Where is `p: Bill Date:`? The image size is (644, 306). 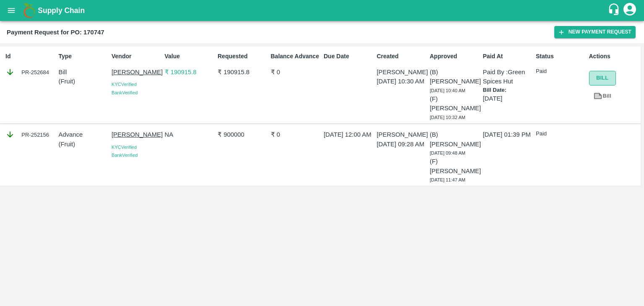
p: Bill Date: is located at coordinates (508, 90).